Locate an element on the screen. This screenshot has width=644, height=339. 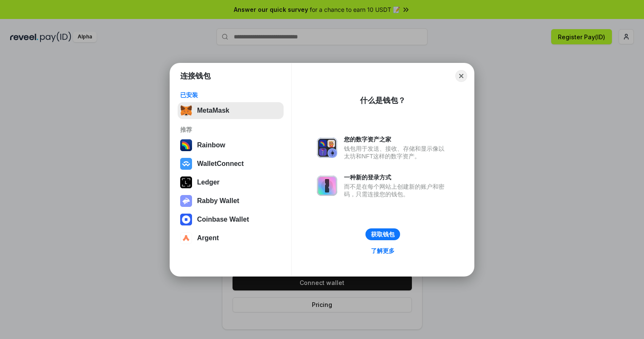
button: 获取钱包 is located at coordinates (383, 234).